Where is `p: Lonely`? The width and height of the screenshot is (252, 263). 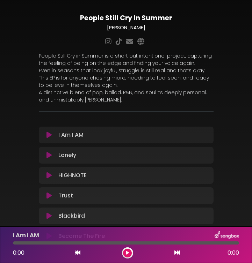 p: Lonely is located at coordinates (67, 155).